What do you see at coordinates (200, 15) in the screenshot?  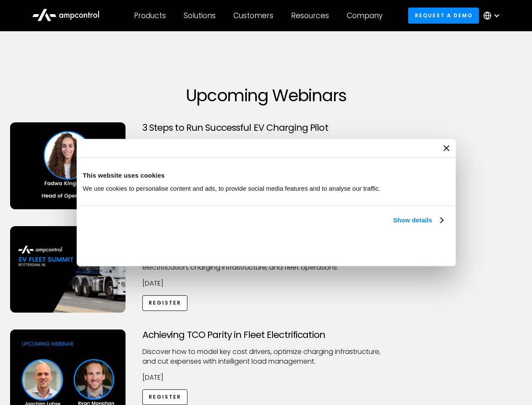 I see `div: Solutions` at bounding box center [200, 15].